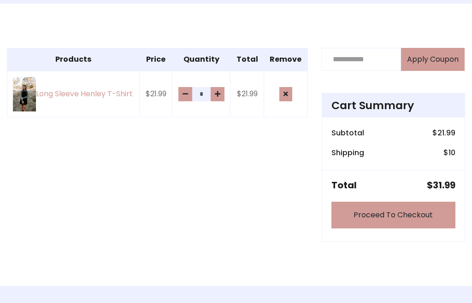  Describe the element at coordinates (452, 153) in the screenshot. I see `span: 10` at that location.